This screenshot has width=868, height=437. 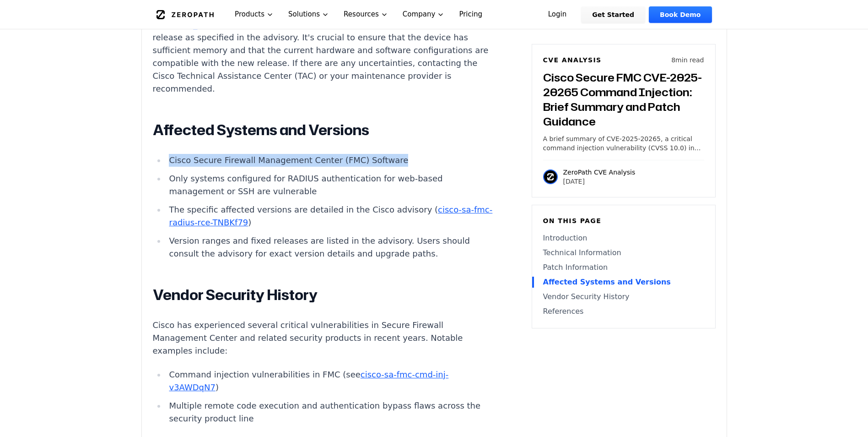 I want to click on h3: Cisco Secure FMC CVE-2025-20265 Command Injection: Brief Summary and Patch Guidance, so click(x=624, y=99).